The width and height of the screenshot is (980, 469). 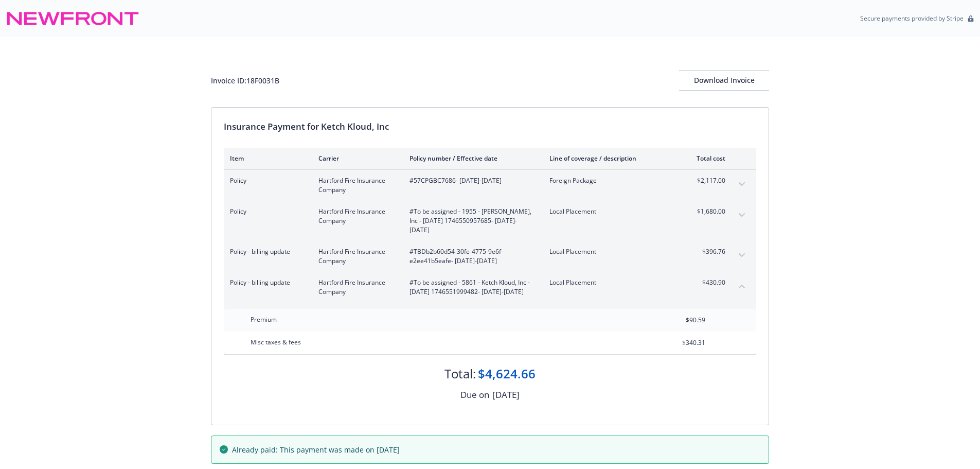 What do you see at coordinates (490, 287) in the screenshot?
I see `div: Policy - billing updateHartford Fire Insurance Company#To be assigned - 5861 - Ketch Kloud, Inc -...` at bounding box center [490, 287].